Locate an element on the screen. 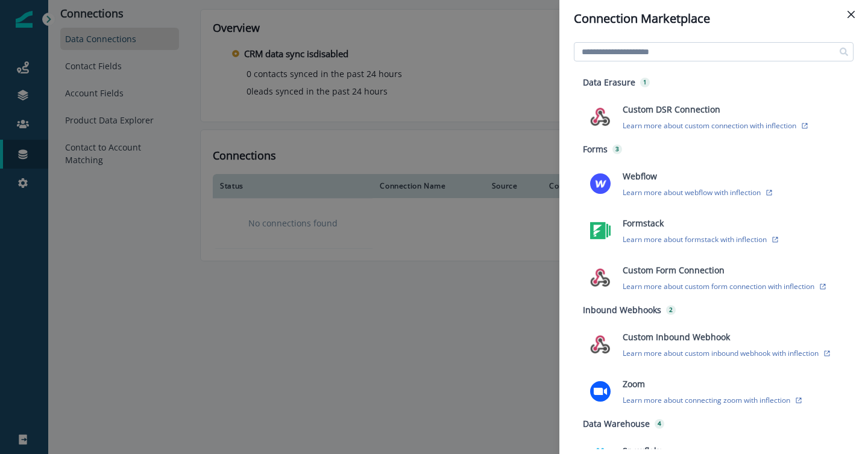 The height and width of the screenshot is (454, 868). p: Learn more about custom form connection with inflection is located at coordinates (718, 286).